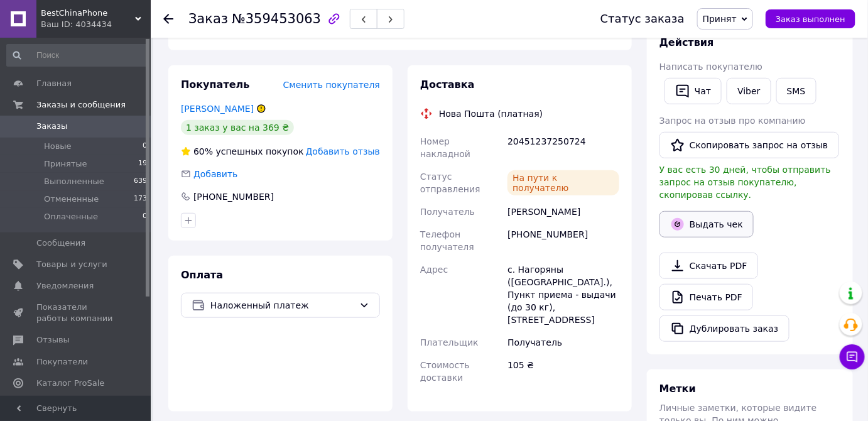 The height and width of the screenshot is (421, 868). I want to click on a: Печать PDF, so click(705, 297).